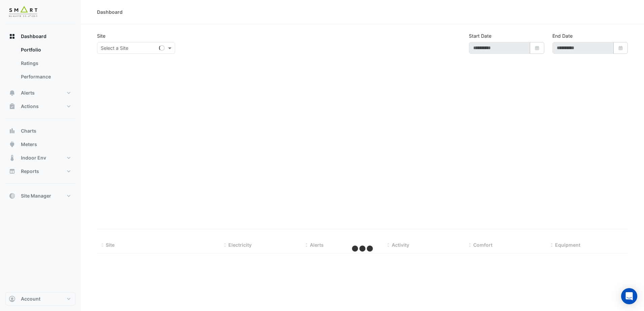  What do you see at coordinates (480, 35) in the screenshot?
I see `label: Start Date` at bounding box center [480, 35].